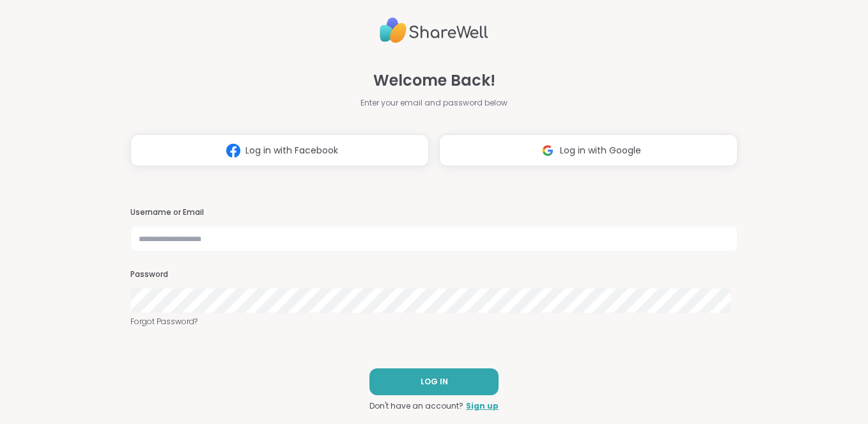 The image size is (868, 424). What do you see at coordinates (434, 30) in the screenshot?
I see `img: ShareWell Logo` at bounding box center [434, 30].